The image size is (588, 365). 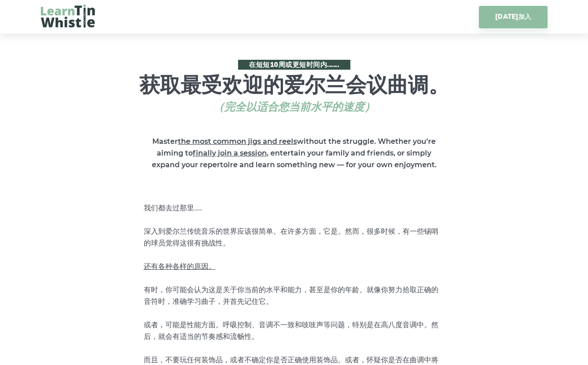 I want to click on span: finally join a session, so click(x=230, y=153).